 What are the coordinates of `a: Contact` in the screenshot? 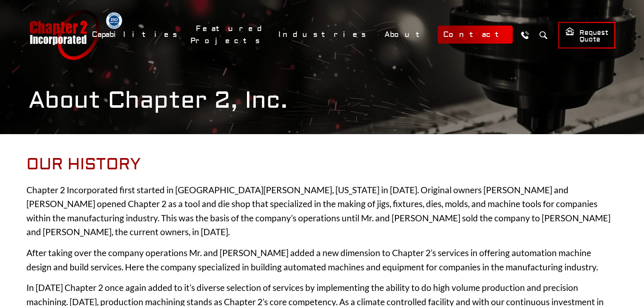 It's located at (475, 34).